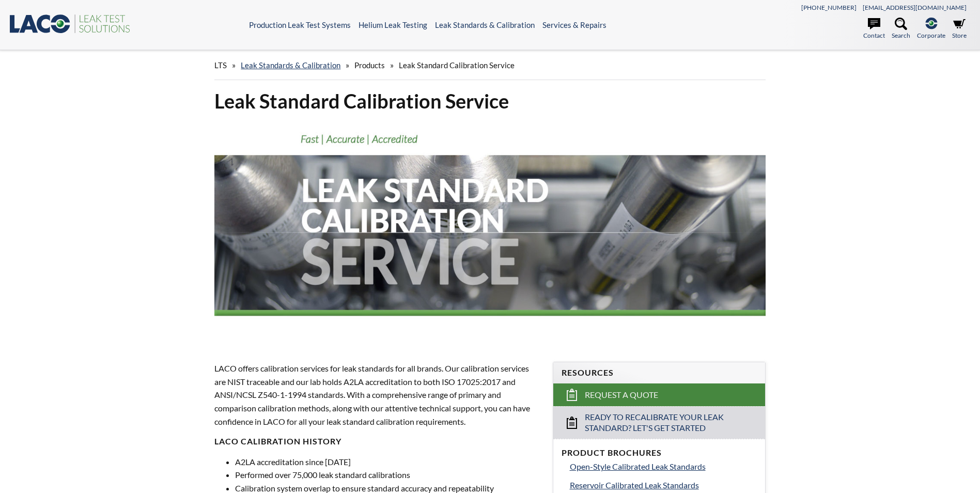 The image size is (980, 493). I want to click on h4: Resources, so click(659, 373).